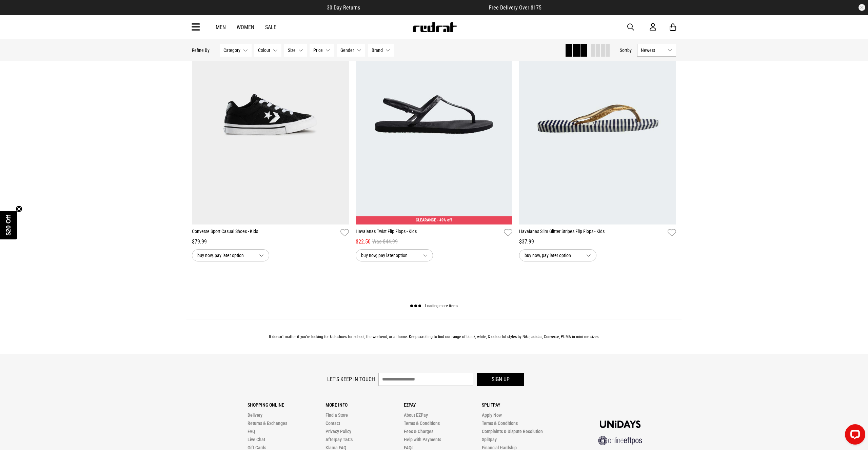 The image size is (868, 450). What do you see at coordinates (333, 424) in the screenshot?
I see `a: Contact` at bounding box center [333, 424].